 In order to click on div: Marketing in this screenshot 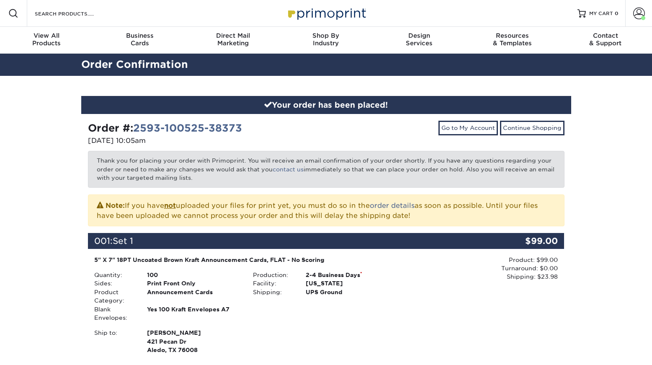, I will do `click(233, 39)`.